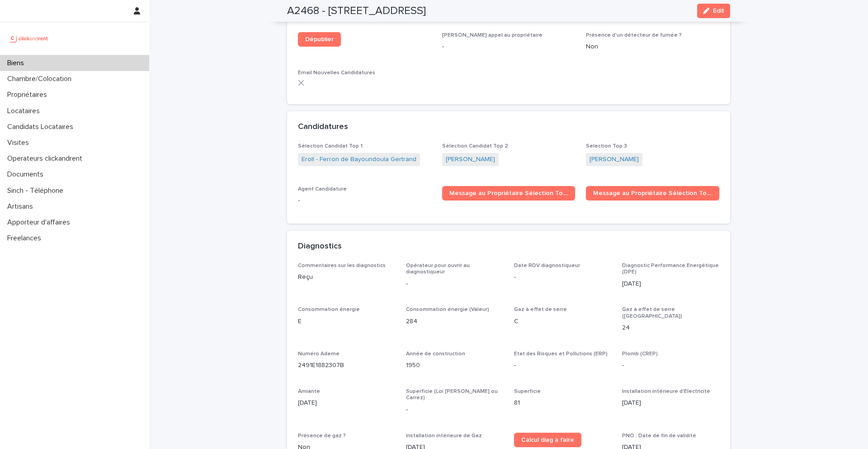  What do you see at coordinates (670, 327) in the screenshot?
I see `p: 24` at bounding box center [670, 327].